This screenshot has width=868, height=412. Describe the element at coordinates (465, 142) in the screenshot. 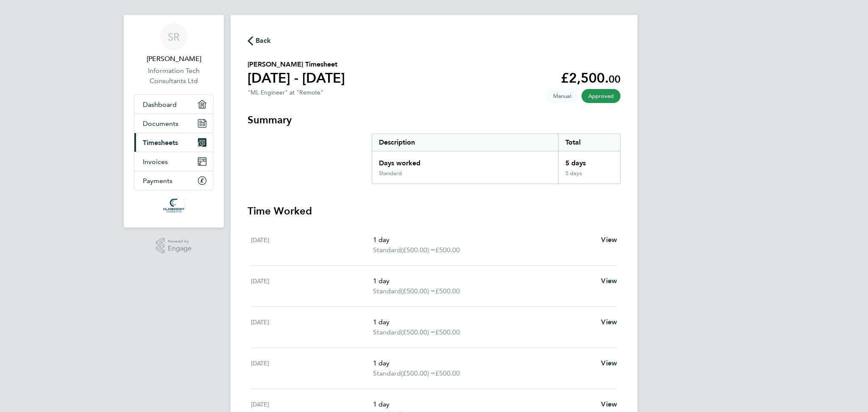

I see `div: Description` at that location.